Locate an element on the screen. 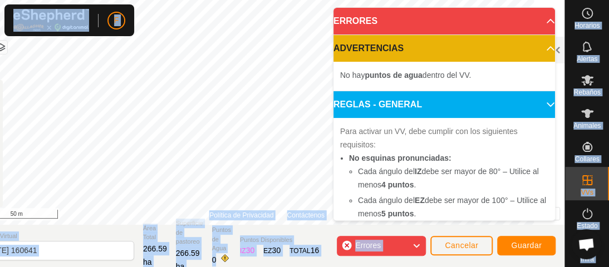 Image resolution: width=609 pixels, height=267 pixels. b: EZ is located at coordinates (419, 200).